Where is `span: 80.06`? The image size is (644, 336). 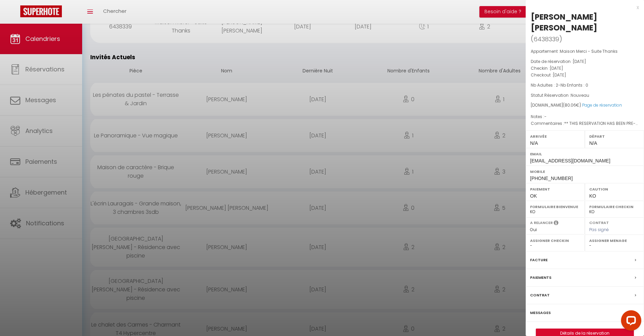
span: 80.06 is located at coordinates (571, 105).